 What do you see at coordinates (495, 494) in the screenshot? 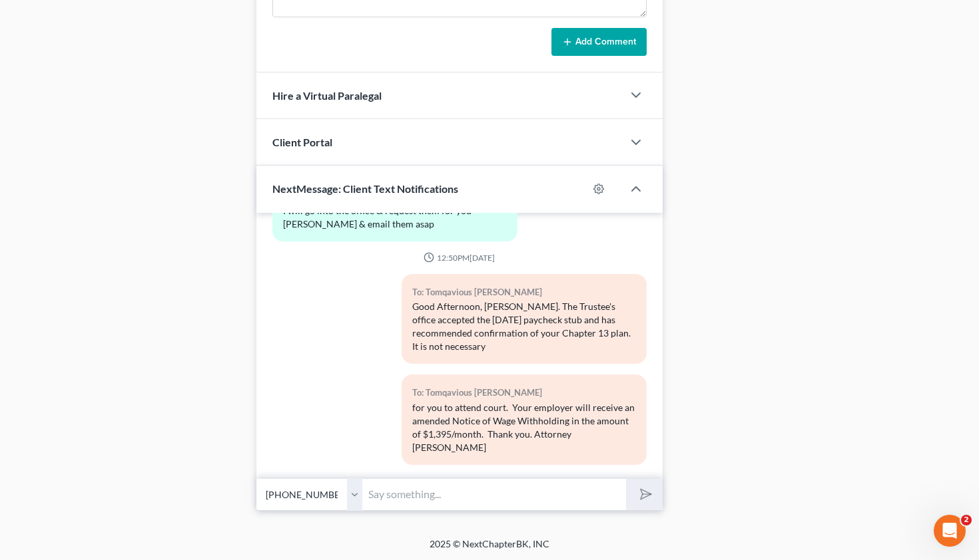
I see `input: Say something...` at bounding box center [495, 494].